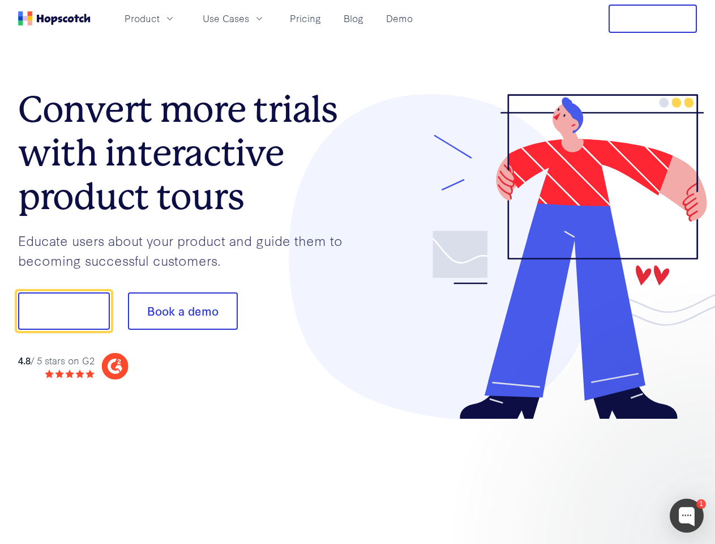 Image resolution: width=715 pixels, height=544 pixels. What do you see at coordinates (56, 360) in the screenshot?
I see `div: / 5 stars on G2` at bounding box center [56, 360].